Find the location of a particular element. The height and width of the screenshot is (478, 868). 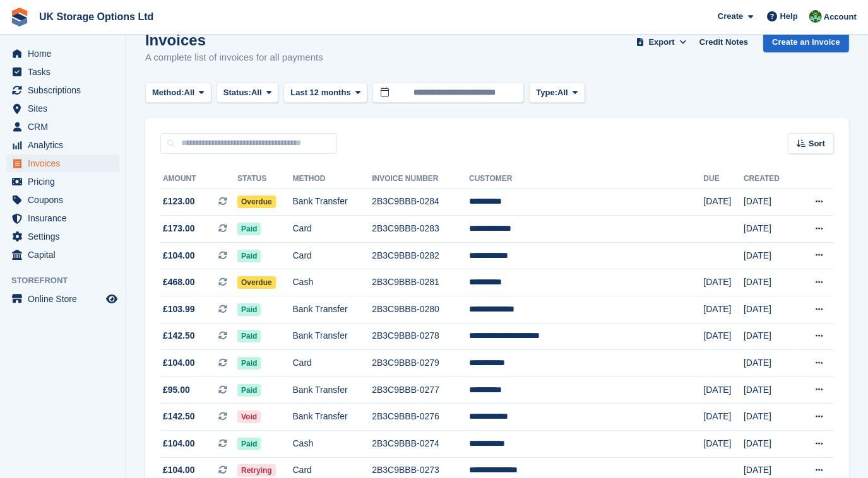

span: Void is located at coordinates (249, 418).